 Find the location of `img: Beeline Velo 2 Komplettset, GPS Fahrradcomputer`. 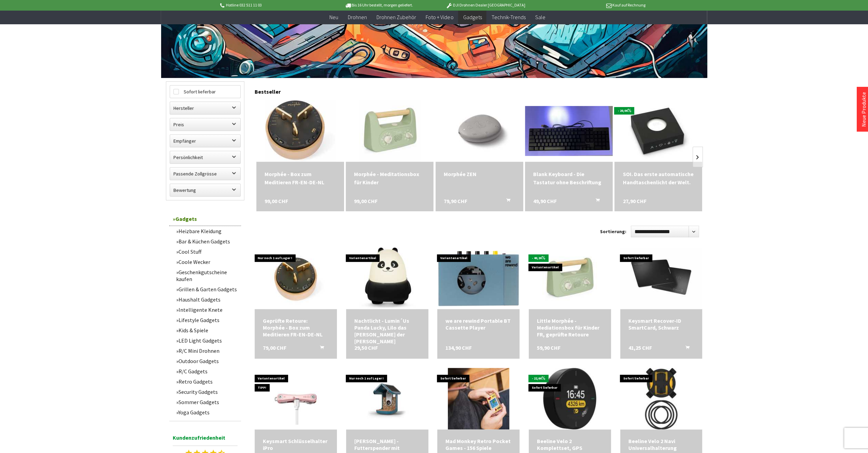

img: Beeline Velo 2 Komplettset, GPS Fahrradcomputer is located at coordinates (570, 399).